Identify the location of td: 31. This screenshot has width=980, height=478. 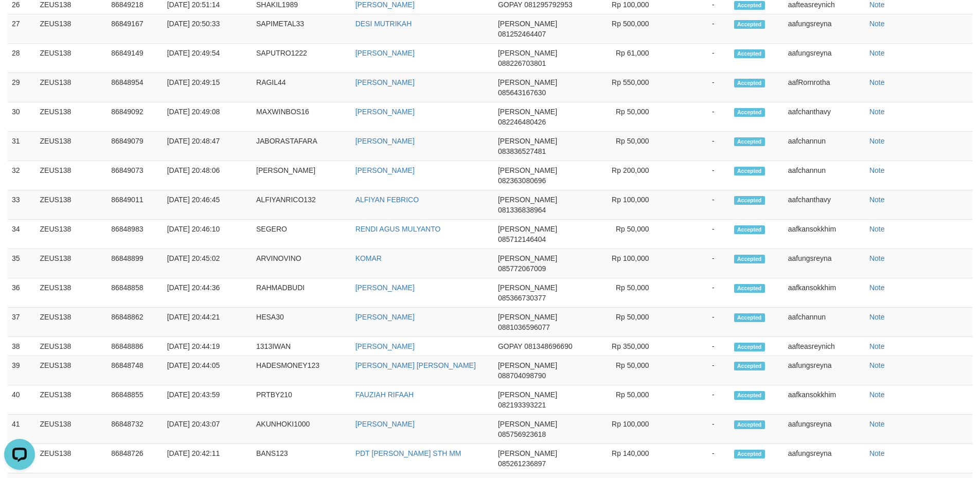
(22, 146).